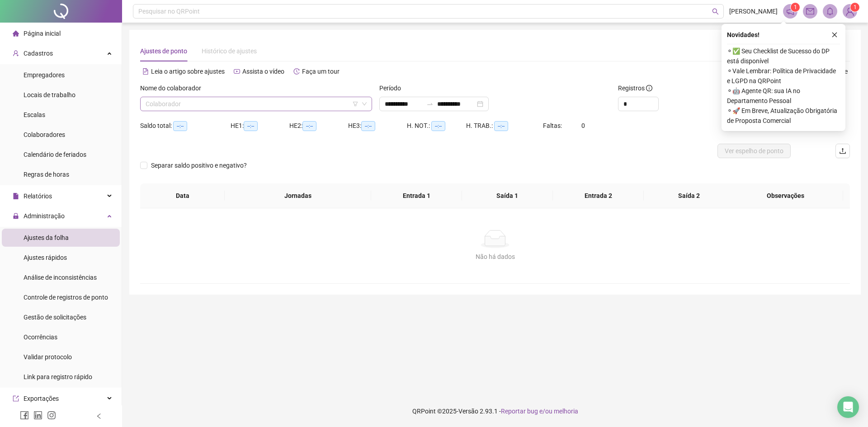  What do you see at coordinates (66, 297) in the screenshot?
I see `span: Controle de registros de ponto` at bounding box center [66, 297].